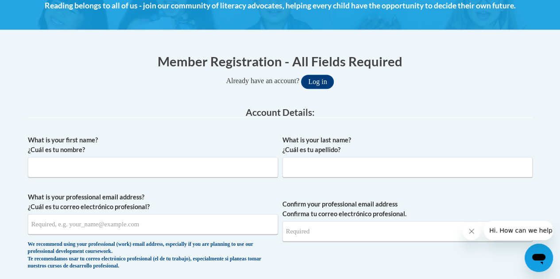 This screenshot has height=279, width=560. Describe the element at coordinates (407, 209) in the screenshot. I see `label: Confirm your professional email address Confirma tu correo electrónico profesional.` at that location.